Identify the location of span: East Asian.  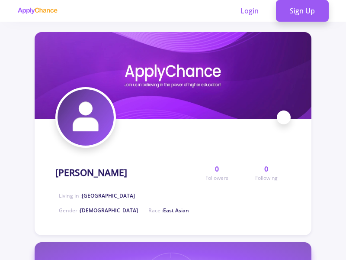
(176, 210).